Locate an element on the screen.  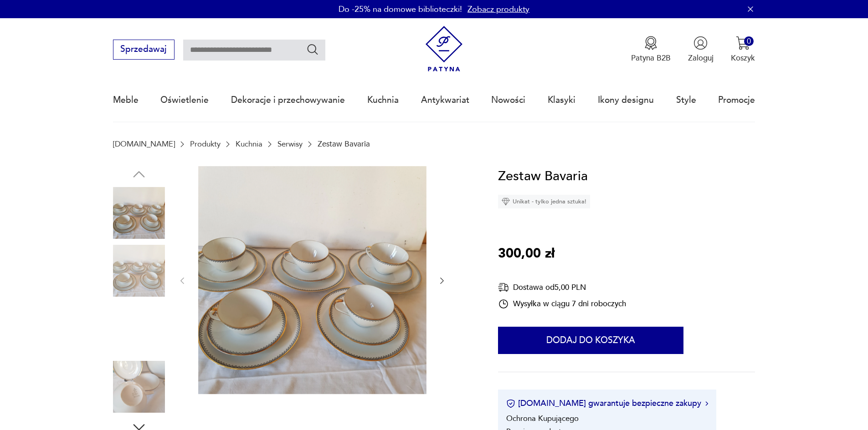
img: Ikona koszyka is located at coordinates (743, 43).